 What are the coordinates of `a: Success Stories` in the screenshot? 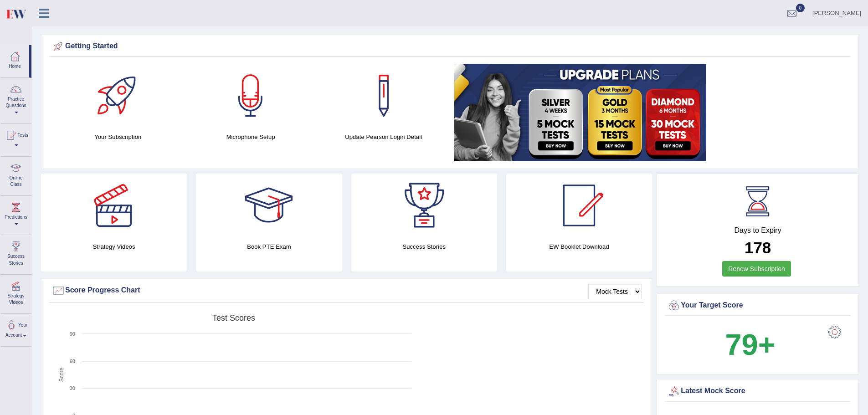 It's located at (16, 253).